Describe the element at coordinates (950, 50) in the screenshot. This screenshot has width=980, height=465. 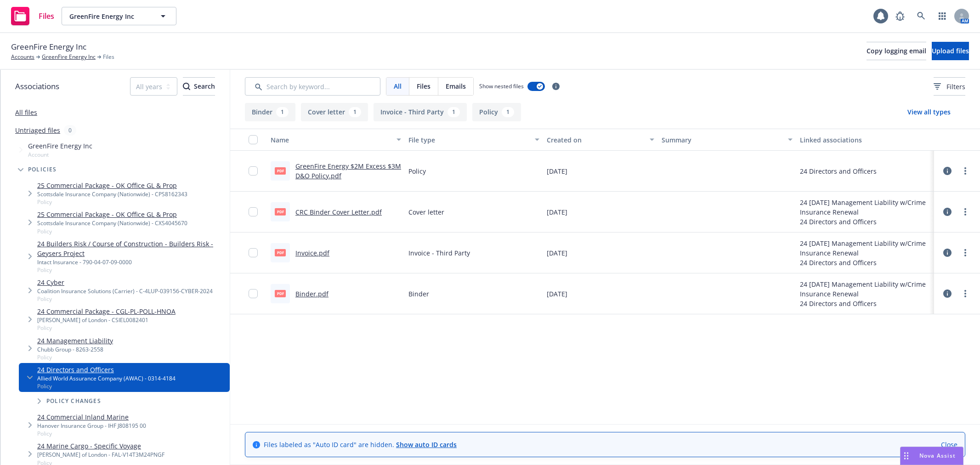
I see `span: Upload files` at that location.